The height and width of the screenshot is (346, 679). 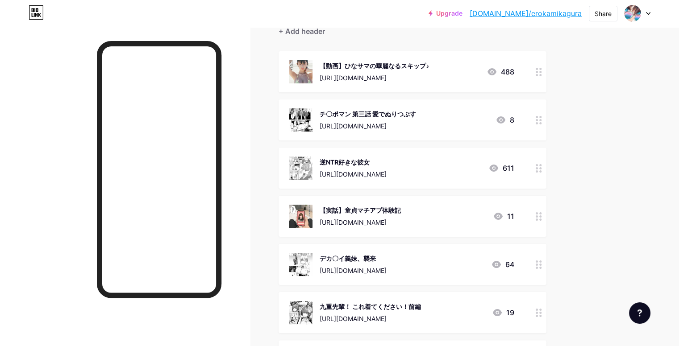 I want to click on div: 19, so click(x=503, y=313).